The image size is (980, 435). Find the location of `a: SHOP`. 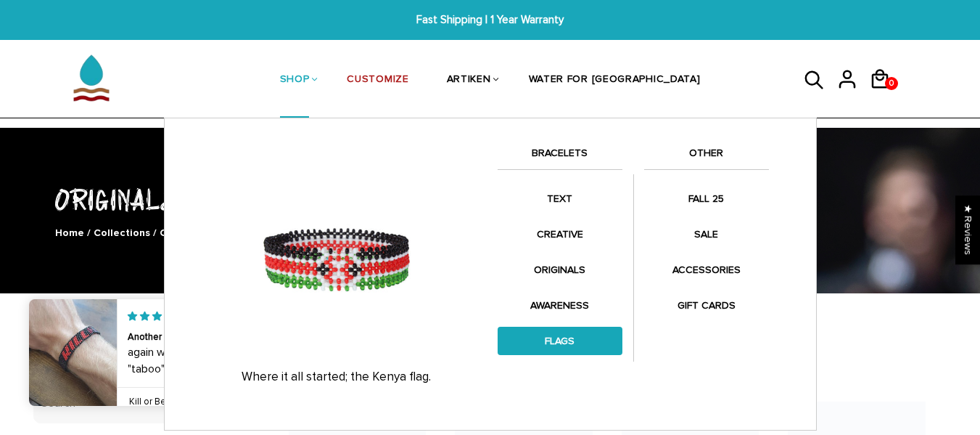

a: SHOP is located at coordinates (295, 81).